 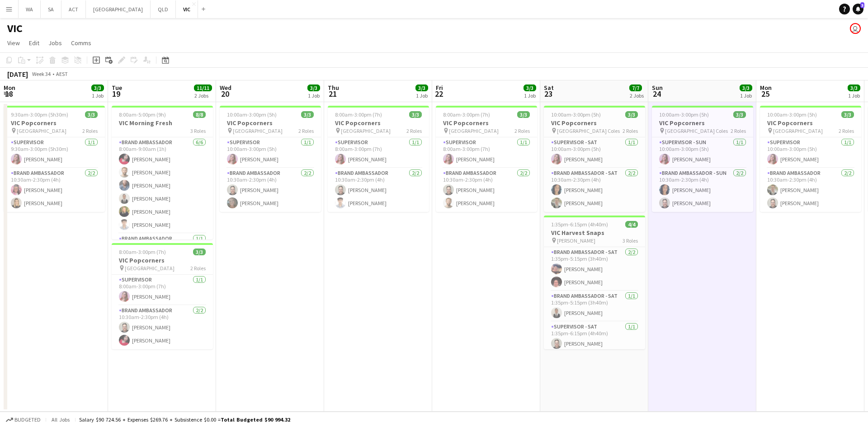 What do you see at coordinates (41, 74) in the screenshot?
I see `span: Week 34` at bounding box center [41, 74].